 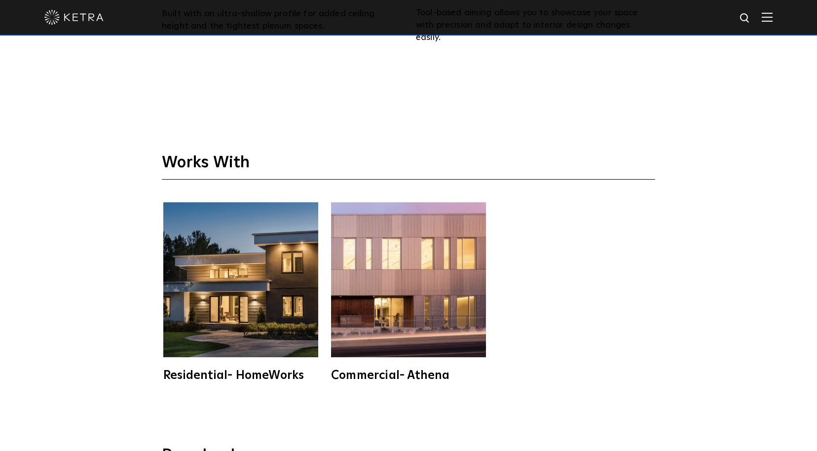 What do you see at coordinates (241, 375) in the screenshot?
I see `div: Residential- HomeWorks` at bounding box center [241, 375].